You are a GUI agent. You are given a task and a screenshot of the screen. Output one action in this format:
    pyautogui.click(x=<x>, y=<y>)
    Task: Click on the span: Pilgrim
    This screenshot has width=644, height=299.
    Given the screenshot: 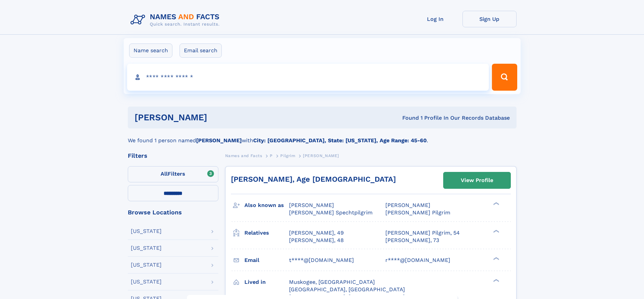 What is the action you would take?
    pyautogui.click(x=287, y=156)
    